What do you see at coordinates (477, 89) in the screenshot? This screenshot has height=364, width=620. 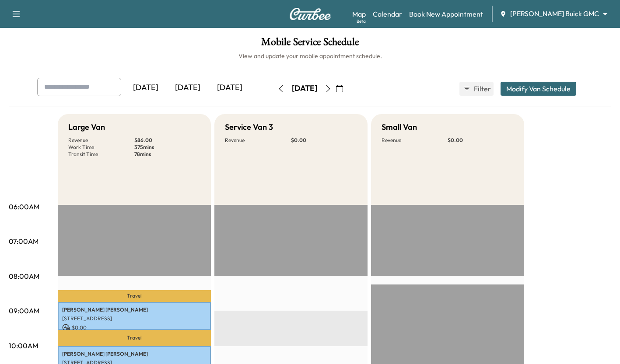 I see `button: Filter` at bounding box center [477, 89].